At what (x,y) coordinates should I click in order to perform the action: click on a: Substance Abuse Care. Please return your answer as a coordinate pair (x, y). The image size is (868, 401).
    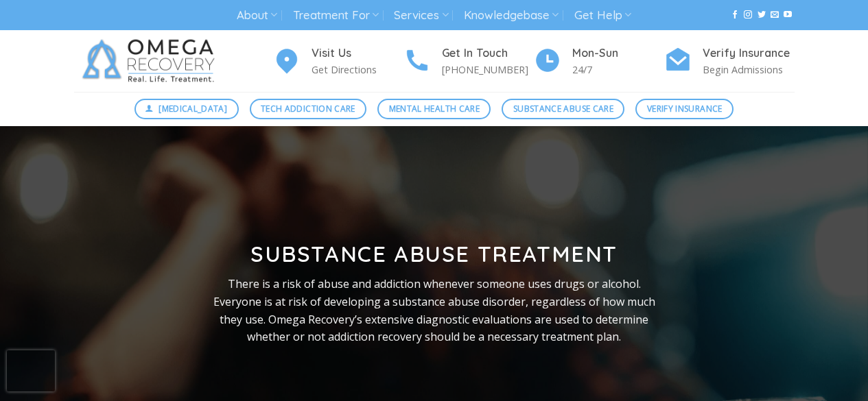
    Looking at the image, I should click on (562, 109).